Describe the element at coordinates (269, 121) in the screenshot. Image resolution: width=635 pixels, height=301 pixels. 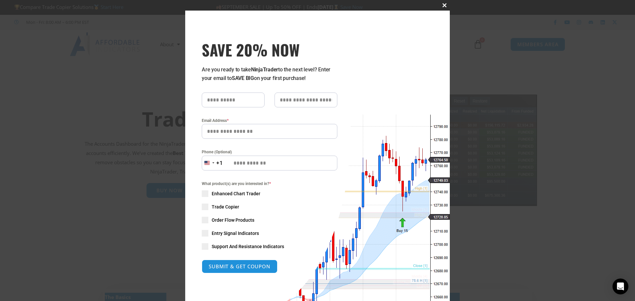
I see `label: Email Address` at that location.